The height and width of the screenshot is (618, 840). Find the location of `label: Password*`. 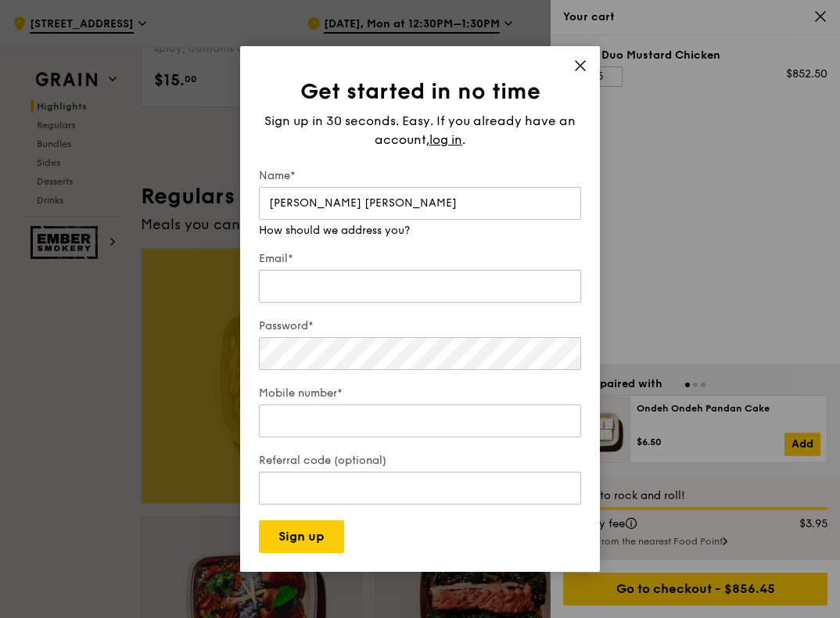

label: Password* is located at coordinates (420, 326).